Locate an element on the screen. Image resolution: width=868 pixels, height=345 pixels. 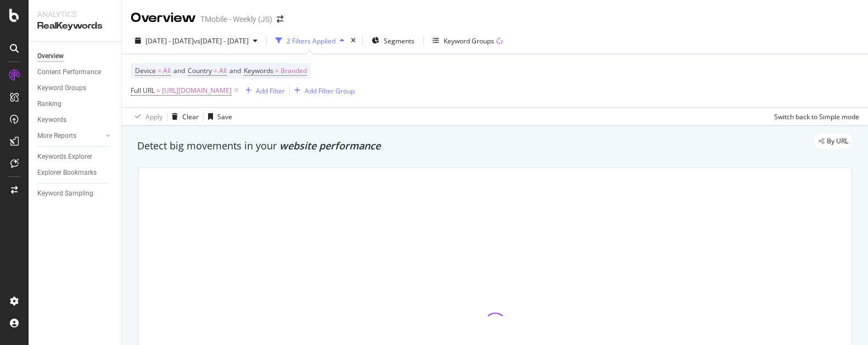
button: Save is located at coordinates (218, 117).